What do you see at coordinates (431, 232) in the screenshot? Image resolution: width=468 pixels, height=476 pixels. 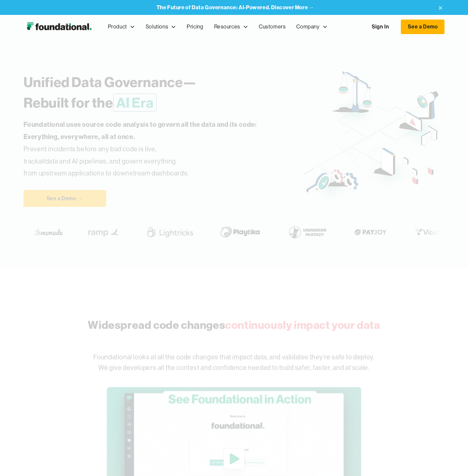 I see `img: Vio.com` at bounding box center [431, 232].